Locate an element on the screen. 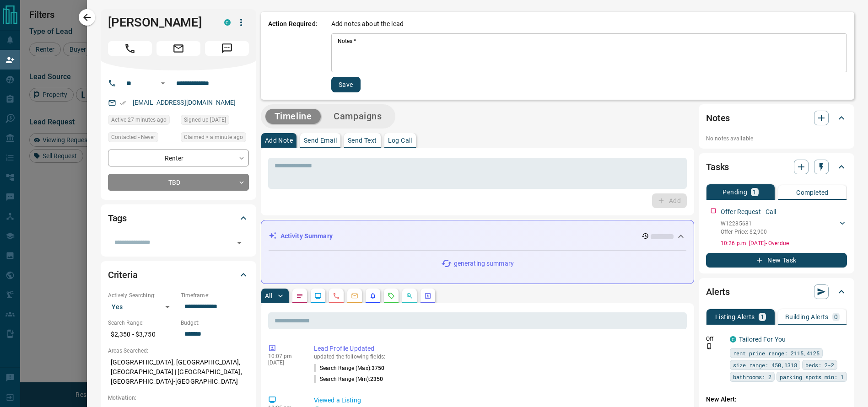 The height and width of the screenshot is (407, 868). svg: Push Notification Only is located at coordinates (709, 346).